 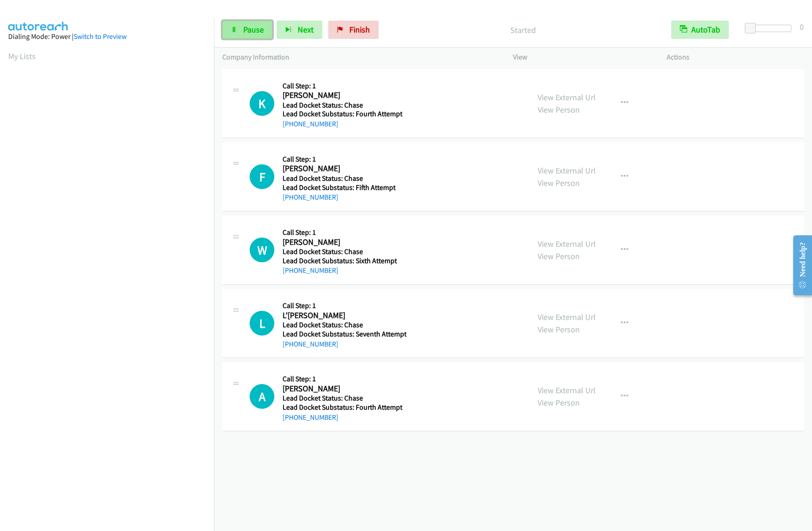 I want to click on div: Need help?, so click(x=17, y=31).